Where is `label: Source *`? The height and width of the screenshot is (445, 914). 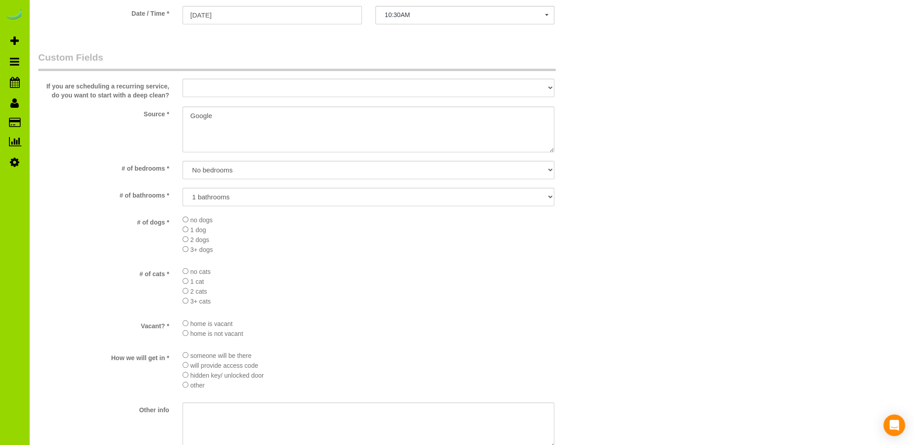
label: Source * is located at coordinates (103, 112).